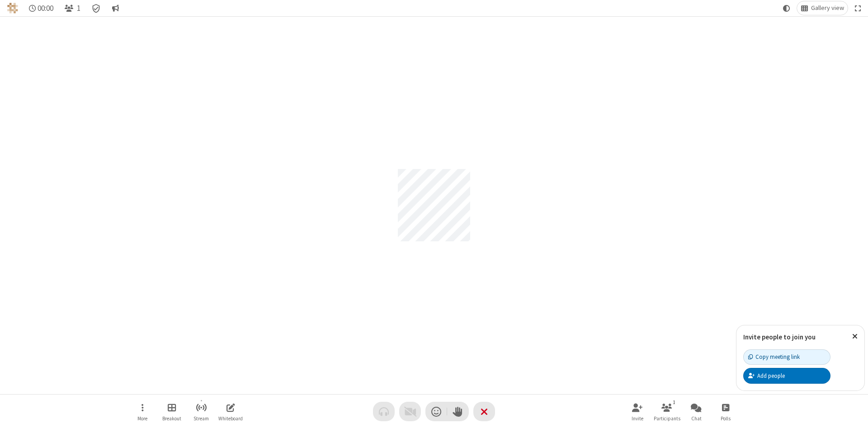 The height and width of the screenshot is (428, 868). Describe the element at coordinates (384, 411) in the screenshot. I see `button: Audio problem - check your Internet connection or call by phone` at that location.